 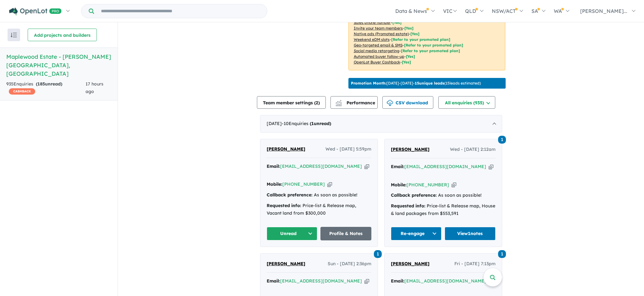 What do you see at coordinates (181, 11) in the screenshot?
I see `input: Try estate name, suburb, builder or developer` at bounding box center [181, 11].